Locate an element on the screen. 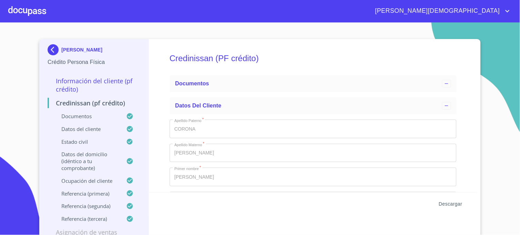  p: Referencia (tercera) is located at coordinates (87, 218).